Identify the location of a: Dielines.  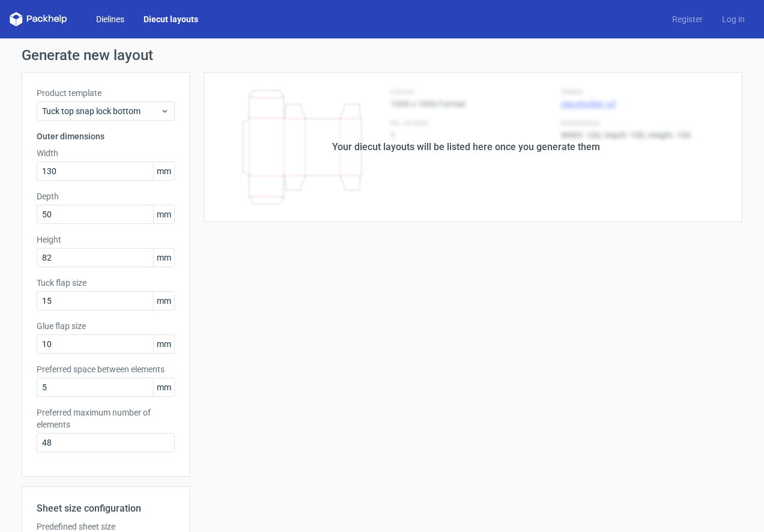
(110, 19).